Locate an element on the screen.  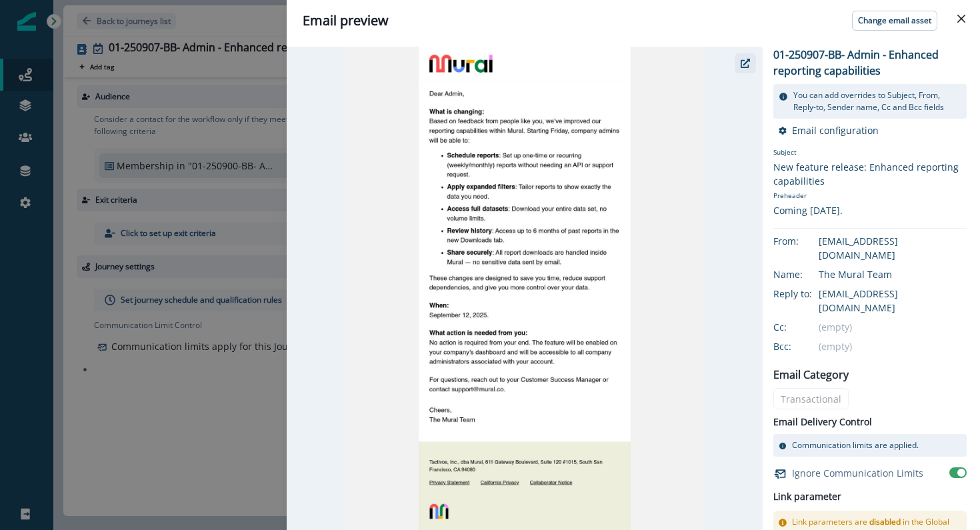
div: Bcc: is located at coordinates (807, 346).